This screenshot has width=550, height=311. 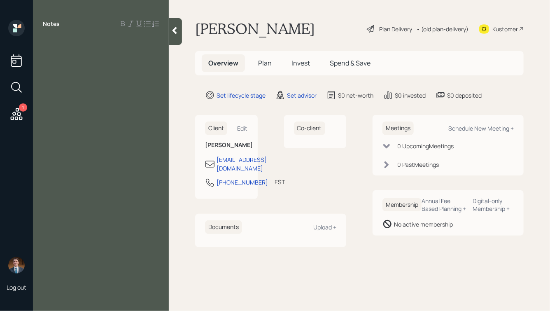 I want to click on div: Set lifecycle stage, so click(x=241, y=95).